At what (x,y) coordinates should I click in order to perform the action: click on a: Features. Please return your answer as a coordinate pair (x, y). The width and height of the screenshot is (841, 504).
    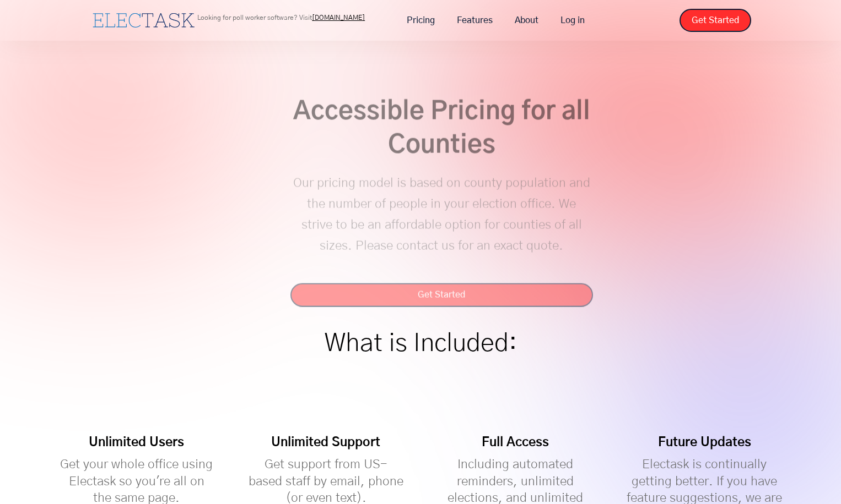
    Looking at the image, I should click on (474, 21).